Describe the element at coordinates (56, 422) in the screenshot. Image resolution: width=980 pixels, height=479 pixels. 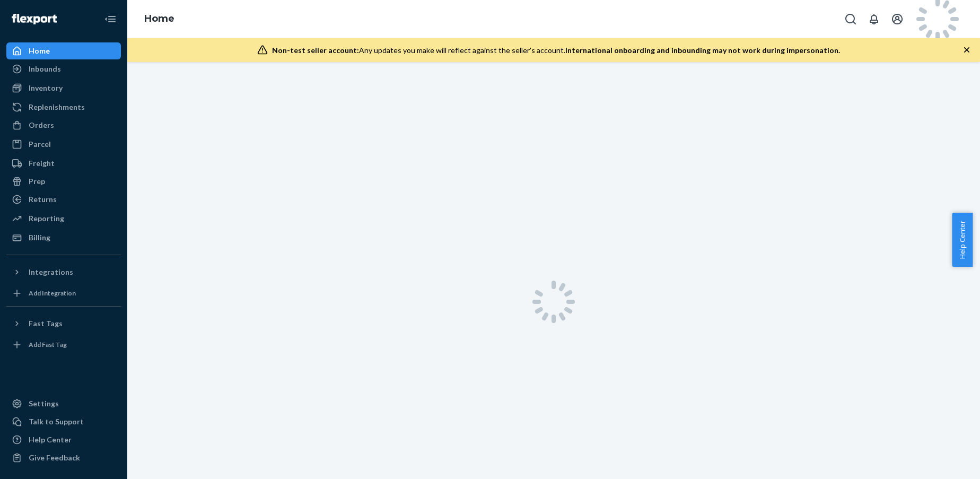
I see `div: Talk to Support` at that location.